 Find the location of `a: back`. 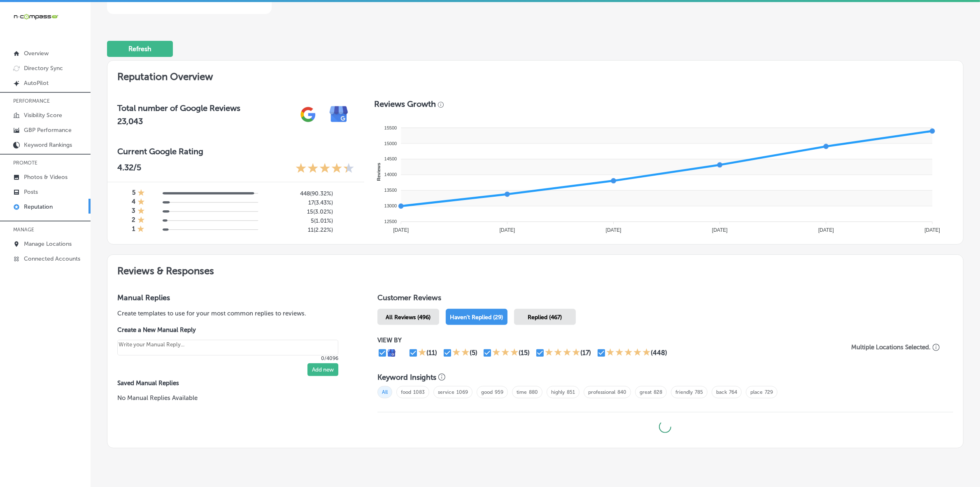

a: back is located at coordinates (721, 392).